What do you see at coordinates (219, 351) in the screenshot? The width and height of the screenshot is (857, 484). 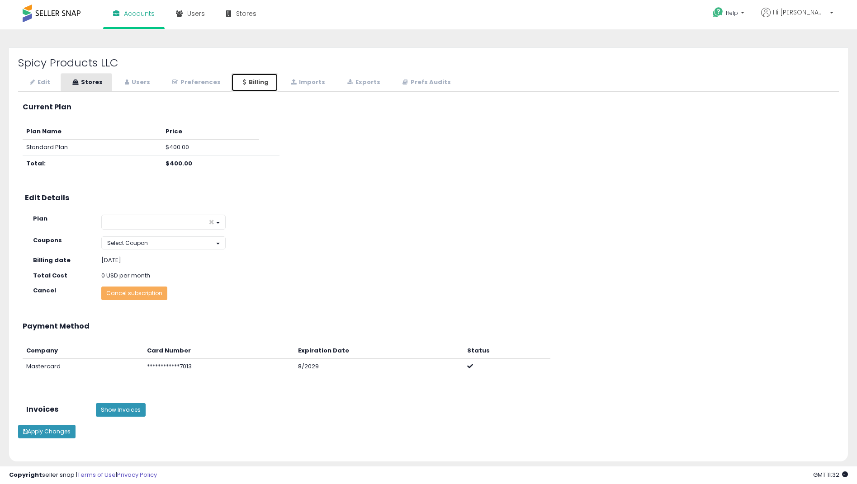 I see `th: Card Number` at bounding box center [219, 351].